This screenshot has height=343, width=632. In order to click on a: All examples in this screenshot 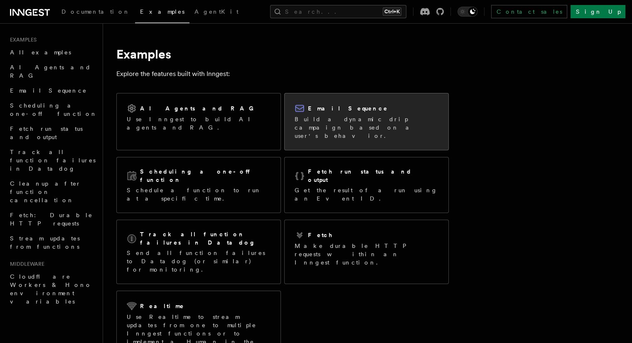, I will do `click(52, 52)`.